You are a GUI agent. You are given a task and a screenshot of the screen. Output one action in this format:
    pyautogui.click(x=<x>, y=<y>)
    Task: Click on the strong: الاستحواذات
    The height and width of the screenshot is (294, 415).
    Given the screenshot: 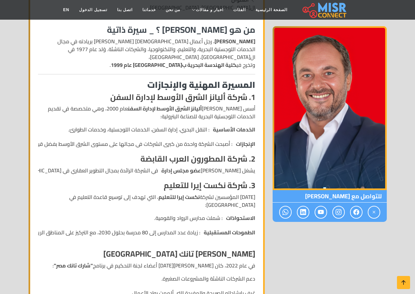 What is the action you would take?
    pyautogui.click(x=240, y=218)
    